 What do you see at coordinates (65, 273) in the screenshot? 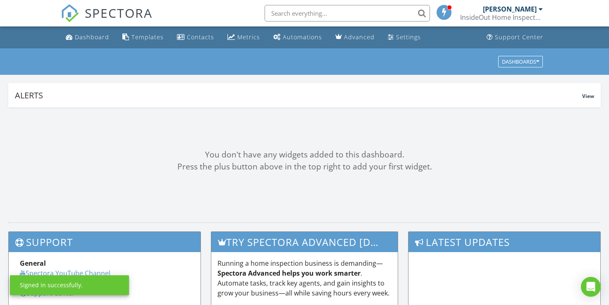
I see `a: Spectora YouTube Channel` at bounding box center [65, 273].